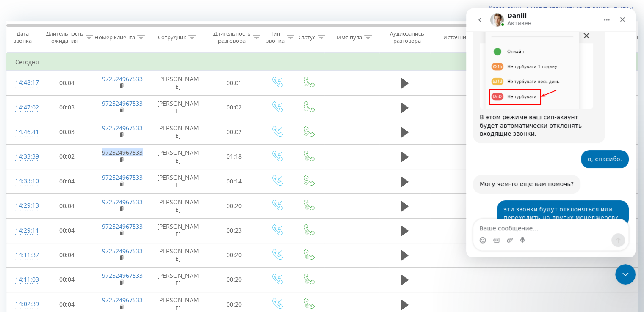 The width and height of the screenshot is (644, 312). Describe the element at coordinates (152, 232) in the screenshot. I see `button: Отправить сообщение…` at that location.